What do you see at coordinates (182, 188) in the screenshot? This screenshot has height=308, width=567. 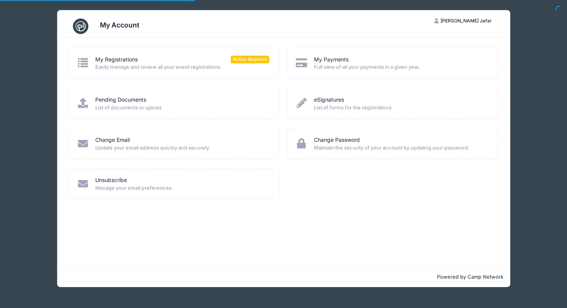 I see `span: Manage your email preferences.` at bounding box center [182, 188].